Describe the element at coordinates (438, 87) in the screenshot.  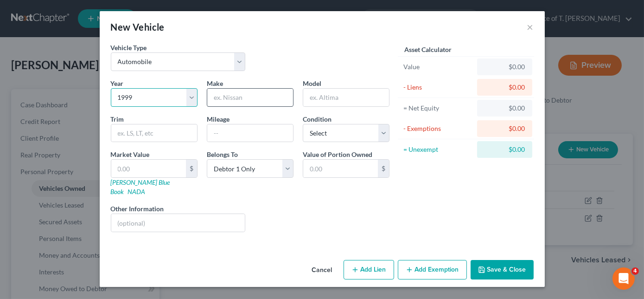
I see `div: - Liens` at that location.